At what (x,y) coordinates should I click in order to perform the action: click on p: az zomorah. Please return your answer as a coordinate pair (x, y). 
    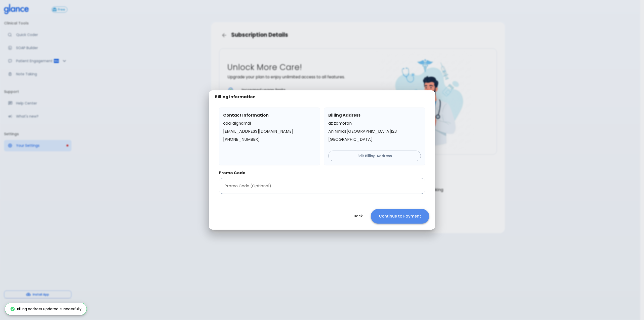
    Looking at the image, I should click on (375, 124).